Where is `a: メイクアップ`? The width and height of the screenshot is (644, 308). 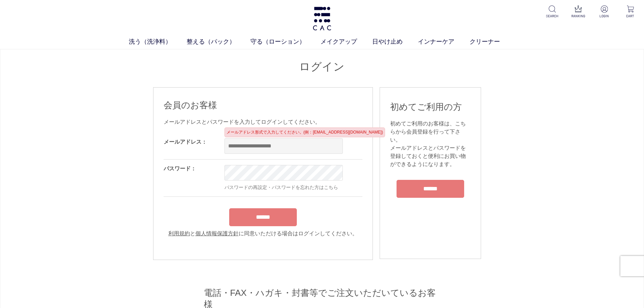
a: メイクアップ is located at coordinates (346, 42).